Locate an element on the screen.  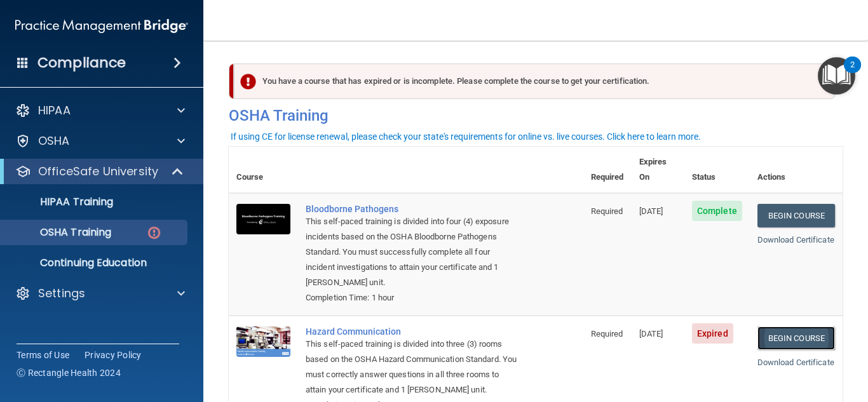
a: Privacy Policy is located at coordinates (113, 355).